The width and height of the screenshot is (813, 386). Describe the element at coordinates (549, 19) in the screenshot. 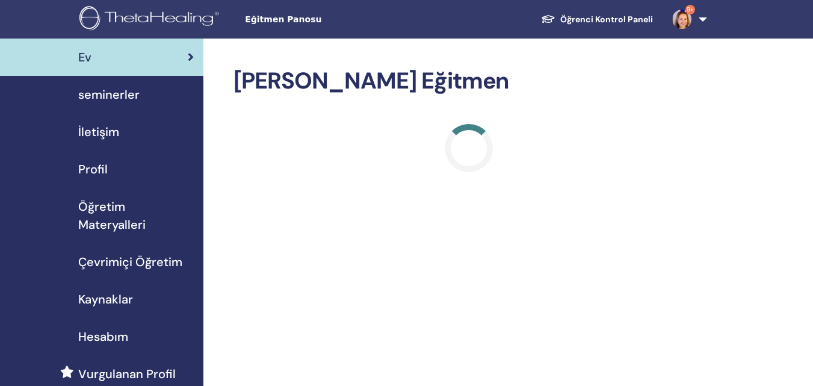

I see `img: graduation-cap-white.svg` at that location.